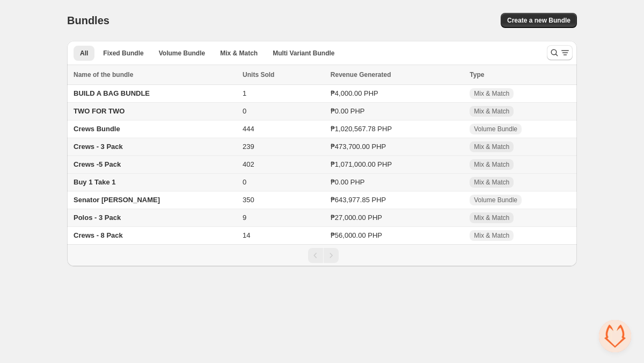 This screenshot has width=644, height=363. I want to click on span: 350, so click(248, 199).